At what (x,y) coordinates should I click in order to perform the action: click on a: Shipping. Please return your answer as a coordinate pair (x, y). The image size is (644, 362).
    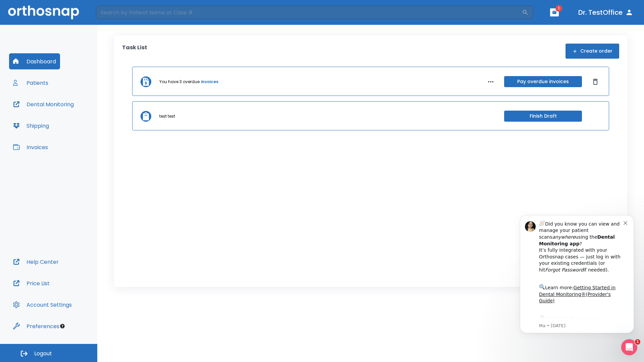
    Looking at the image, I should click on (31, 126).